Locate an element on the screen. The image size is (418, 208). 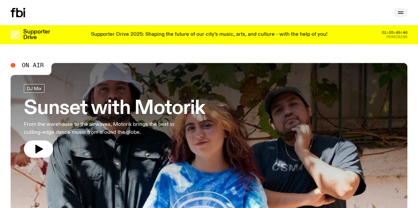
span: DJ Mix is located at coordinates (34, 88).